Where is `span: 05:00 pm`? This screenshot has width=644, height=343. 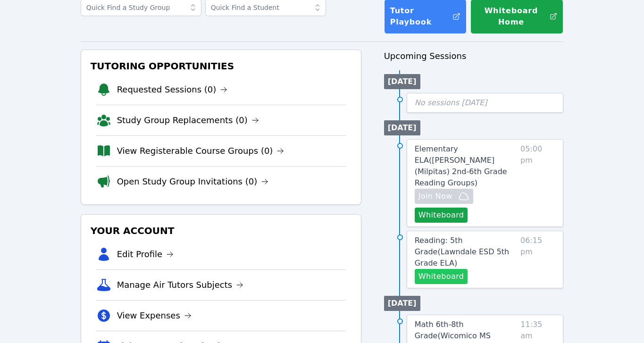 span: 05:00 pm is located at coordinates (538, 183).